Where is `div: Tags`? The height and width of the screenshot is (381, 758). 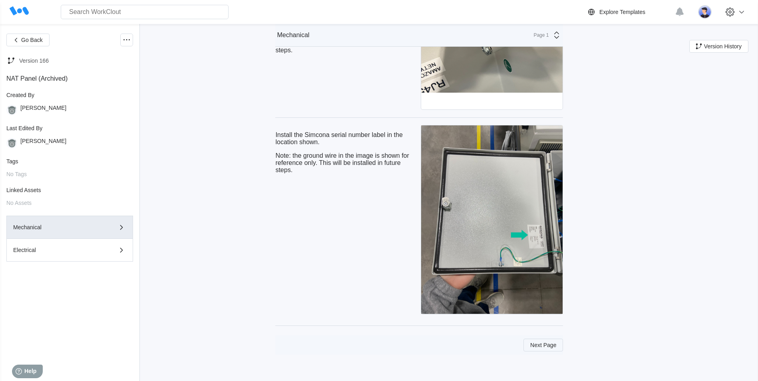 div: Tags is located at coordinates (70, 162).